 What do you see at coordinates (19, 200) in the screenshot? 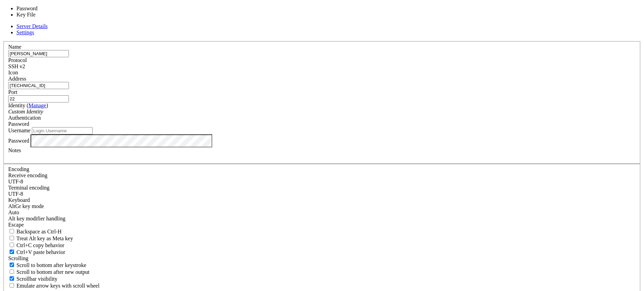
I see `label: Keyboard` at bounding box center [19, 200].